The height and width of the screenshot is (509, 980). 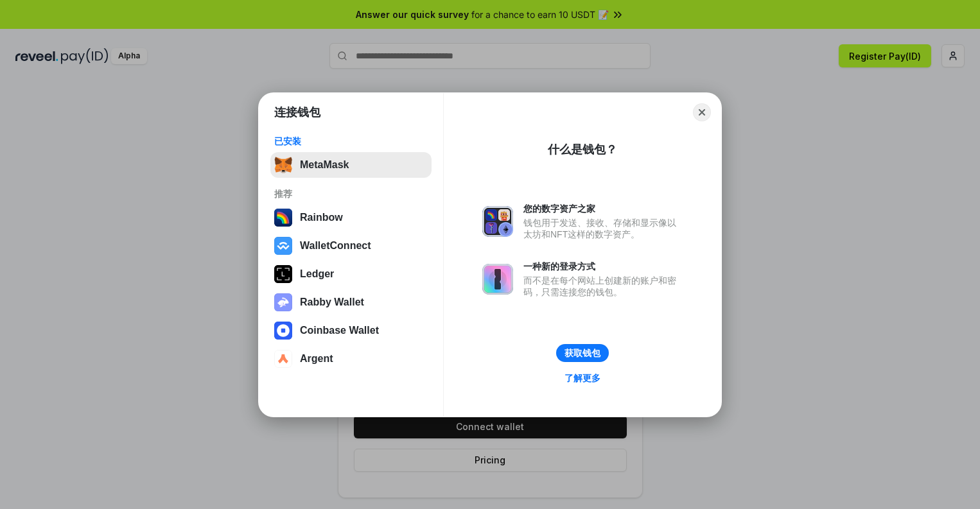 I want to click on div: 一种新的登录方式, so click(x=603, y=266).